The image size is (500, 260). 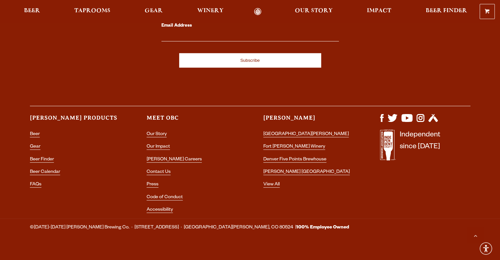 I want to click on a: Visit us on X (formerly Twitter), so click(x=393, y=121).